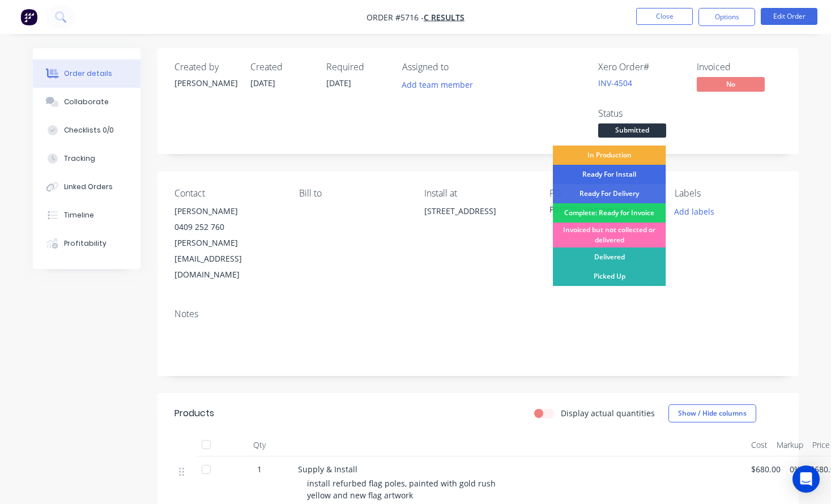 This screenshot has height=504, width=831. Describe the element at coordinates (478, 193) in the screenshot. I see `div: Install at` at that location.